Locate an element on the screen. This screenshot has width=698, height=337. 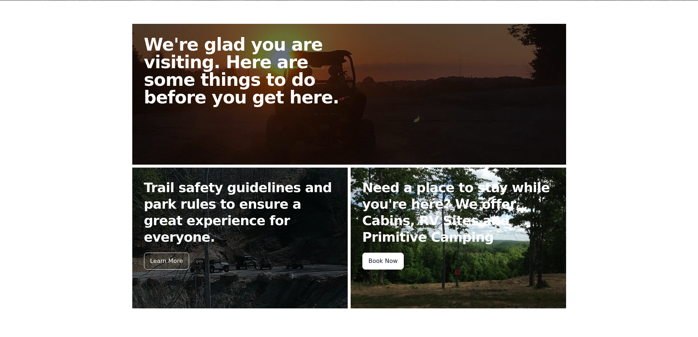
div: Learn More is located at coordinates (166, 261).